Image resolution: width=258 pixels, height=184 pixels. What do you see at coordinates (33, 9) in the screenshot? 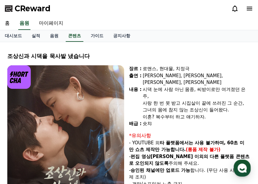
I see `span: CReward` at bounding box center [33, 9].